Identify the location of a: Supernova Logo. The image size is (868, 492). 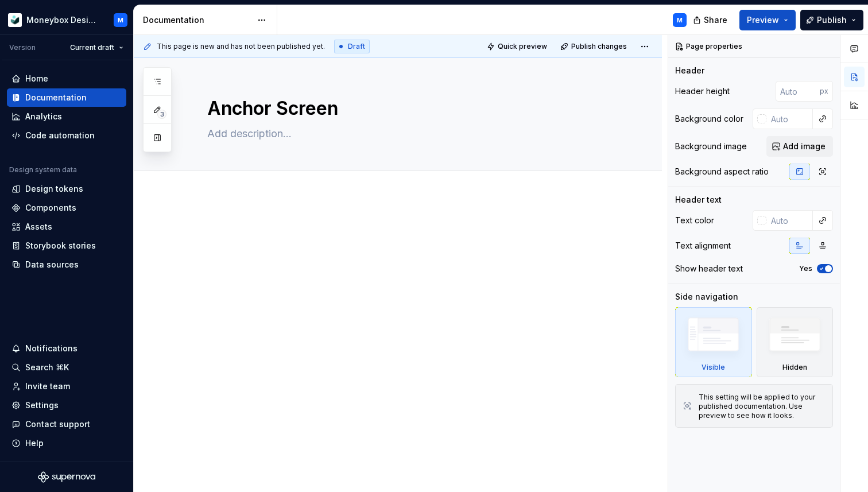
(67, 477).